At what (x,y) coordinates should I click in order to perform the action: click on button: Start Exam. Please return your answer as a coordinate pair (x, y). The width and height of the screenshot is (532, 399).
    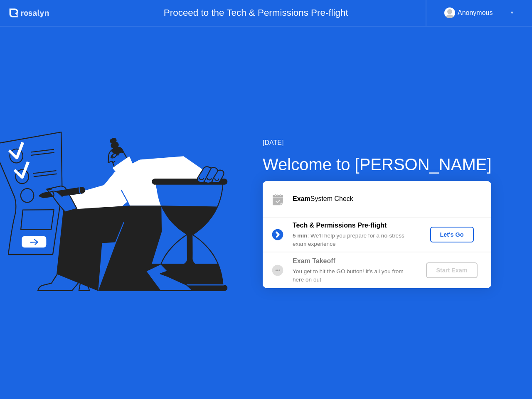
    Looking at the image, I should click on (451, 270).